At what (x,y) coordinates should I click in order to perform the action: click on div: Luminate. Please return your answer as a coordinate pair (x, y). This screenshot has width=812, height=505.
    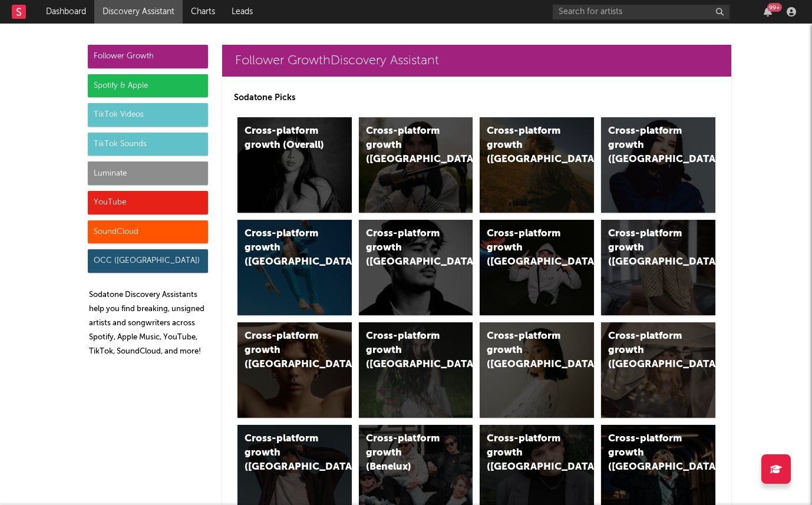
    Looking at the image, I should click on (148, 173).